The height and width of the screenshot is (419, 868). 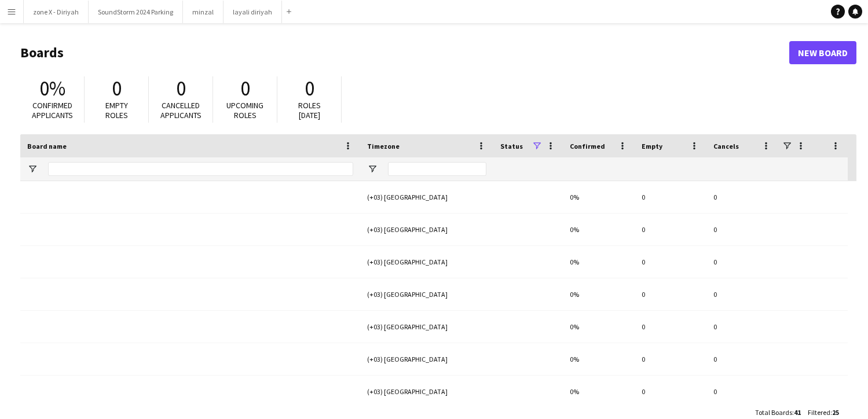 What do you see at coordinates (252, 11) in the screenshot?
I see `button: layali diriyah` at bounding box center [252, 11].